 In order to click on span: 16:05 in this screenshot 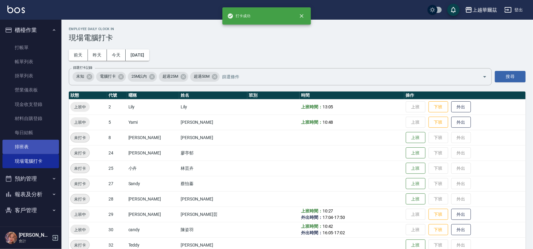, I will do `click(328, 233)`.